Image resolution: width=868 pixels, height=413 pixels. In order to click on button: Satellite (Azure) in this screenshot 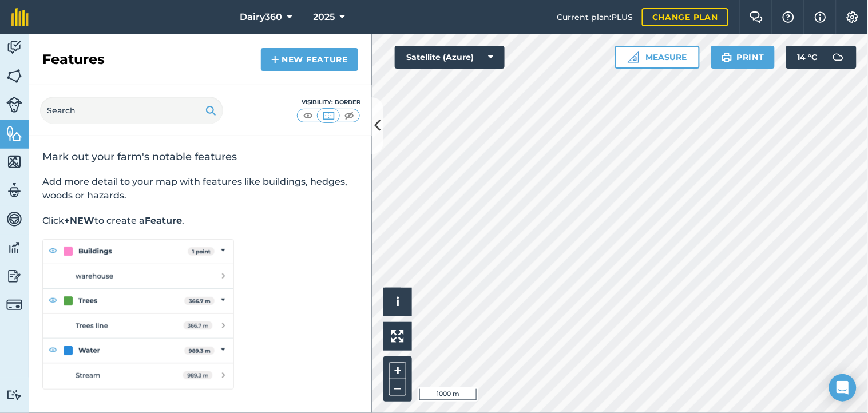, I will do `click(450, 57)`.